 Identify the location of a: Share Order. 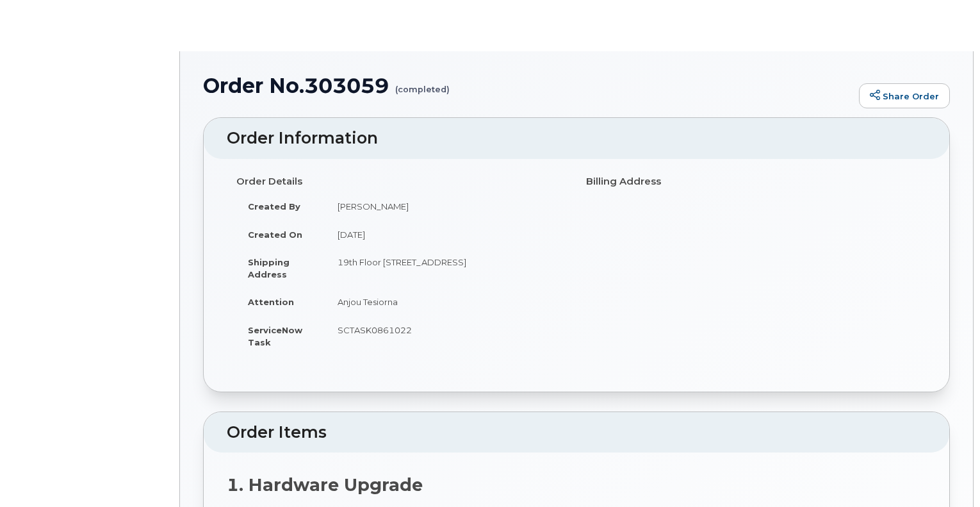
(905, 96).